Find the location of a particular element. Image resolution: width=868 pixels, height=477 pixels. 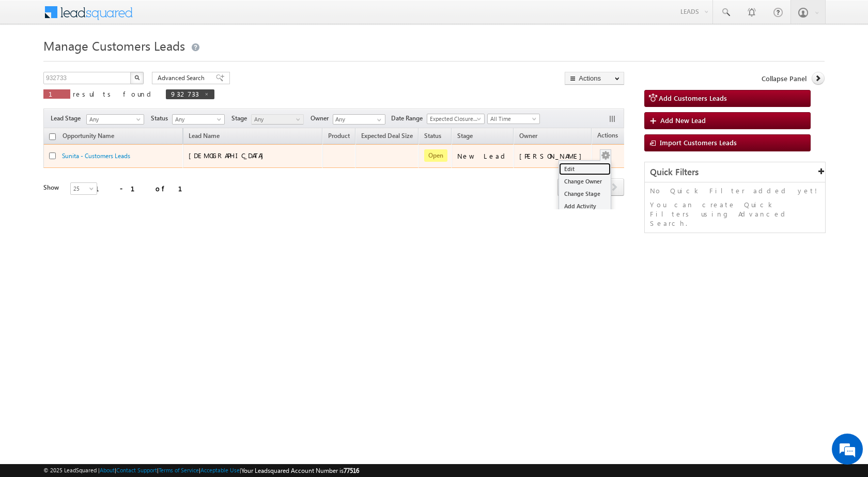

span: Opportunity Name is located at coordinates (88, 135).